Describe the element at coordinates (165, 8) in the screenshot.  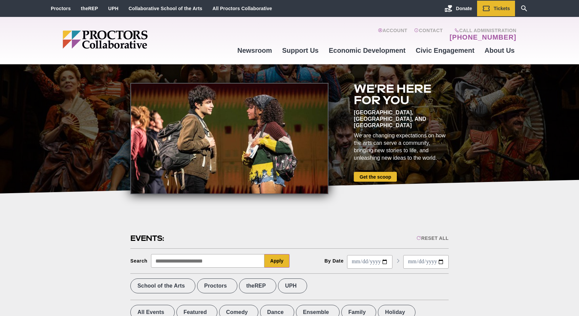
I see `a: Collaborative School of the Arts` at that location.